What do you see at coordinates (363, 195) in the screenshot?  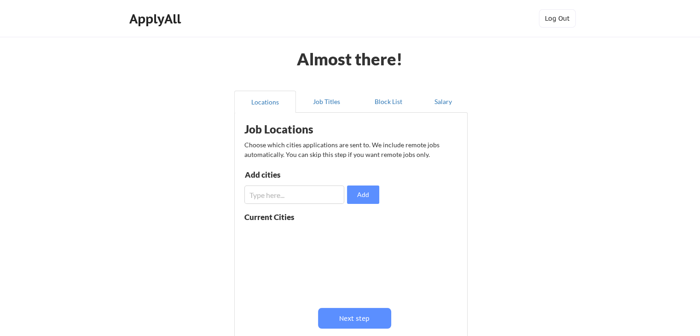 I see `button: Add` at bounding box center [363, 195].